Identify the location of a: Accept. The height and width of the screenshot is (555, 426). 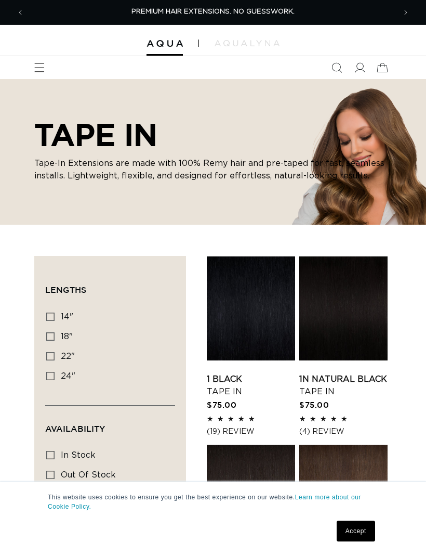
(356, 531).